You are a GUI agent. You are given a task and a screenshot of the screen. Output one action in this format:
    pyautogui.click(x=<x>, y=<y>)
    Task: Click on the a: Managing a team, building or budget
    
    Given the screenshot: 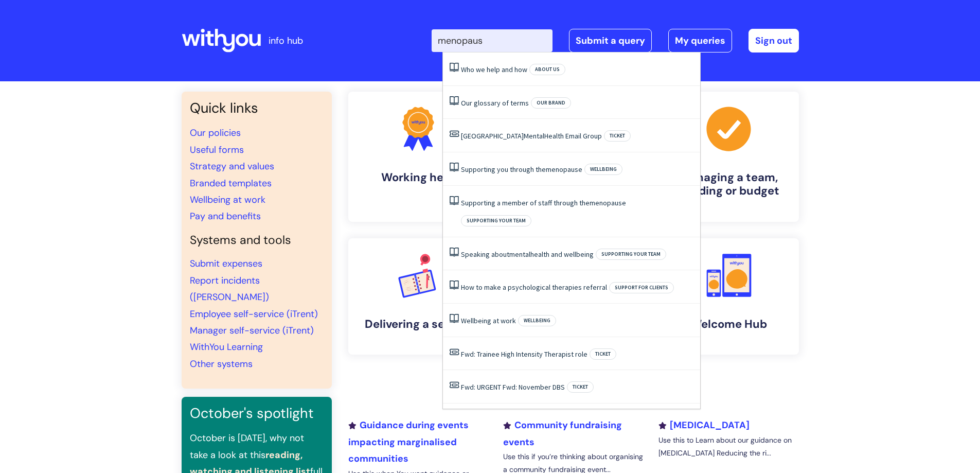 What is the action you would take?
    pyautogui.click(x=729, y=156)
    